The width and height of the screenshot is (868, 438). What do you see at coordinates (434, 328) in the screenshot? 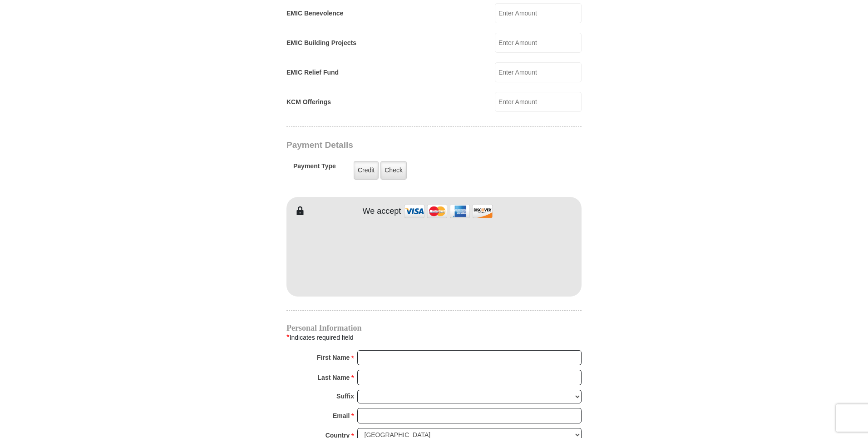
I see `h4: Personal Information` at bounding box center [434, 328].